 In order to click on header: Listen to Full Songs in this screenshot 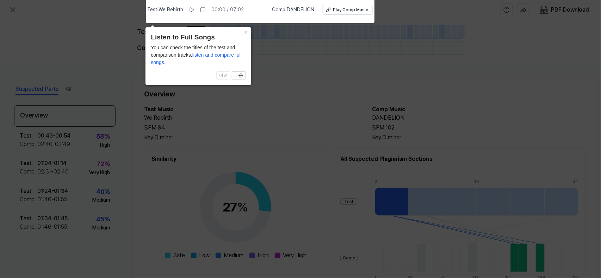, I will do `click(198, 37)`.